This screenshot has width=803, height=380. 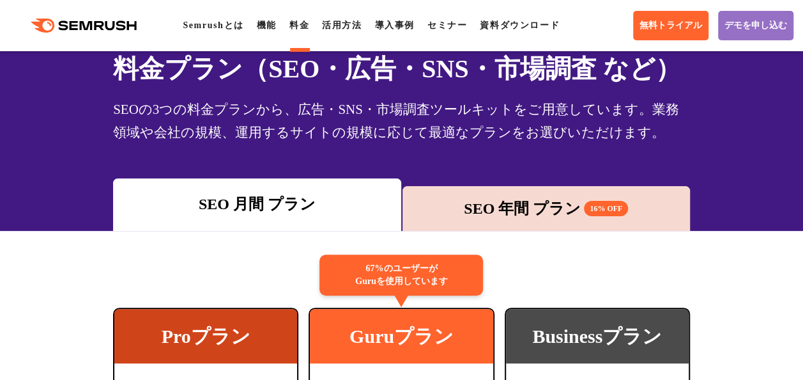 I want to click on a: 活用方法, so click(x=342, y=25).